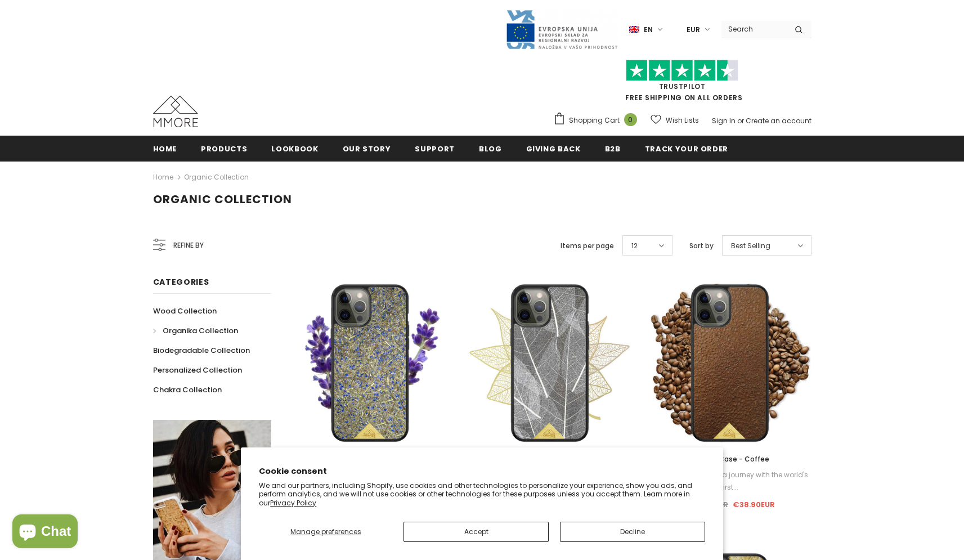 Image resolution: width=964 pixels, height=560 pixels. I want to click on span: or, so click(741, 121).